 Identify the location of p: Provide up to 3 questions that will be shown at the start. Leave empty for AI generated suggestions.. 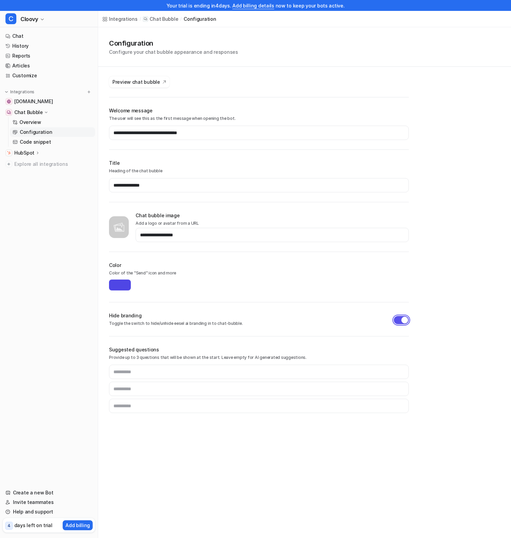
(259, 357).